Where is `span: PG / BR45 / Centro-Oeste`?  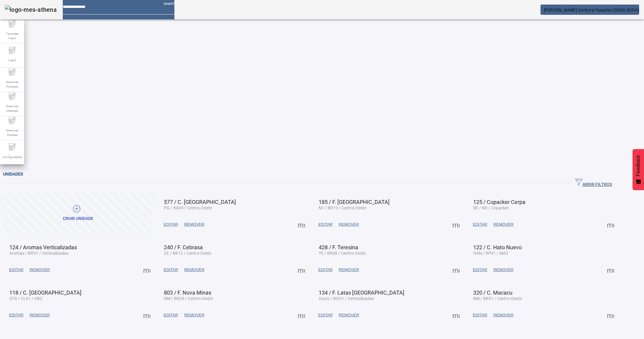 span: PG / BR45 / Centro-Oeste is located at coordinates (188, 208).